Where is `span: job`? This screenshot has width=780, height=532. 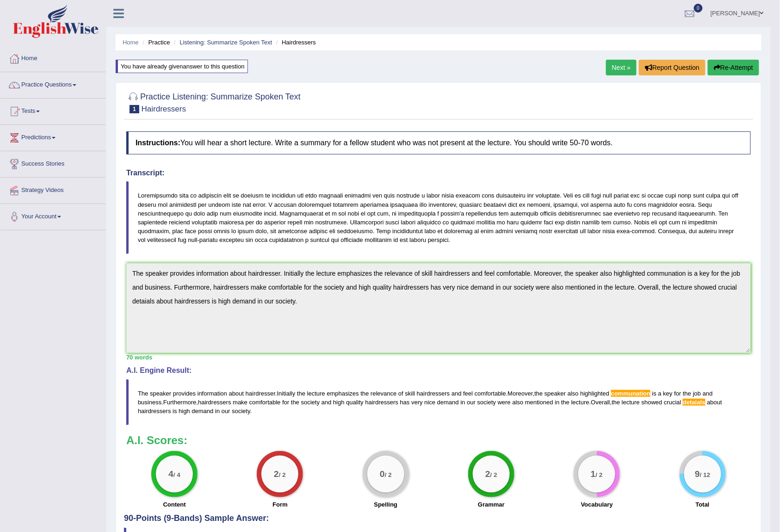
span: job is located at coordinates (697, 393).